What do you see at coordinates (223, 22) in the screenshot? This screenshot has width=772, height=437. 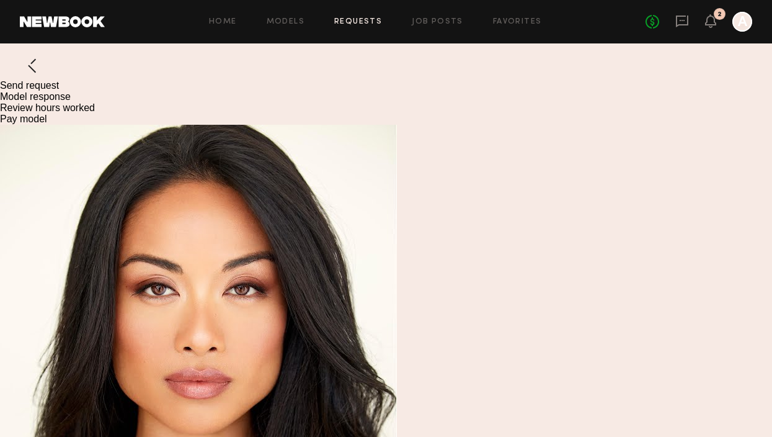 I see `a: Home` at bounding box center [223, 22].